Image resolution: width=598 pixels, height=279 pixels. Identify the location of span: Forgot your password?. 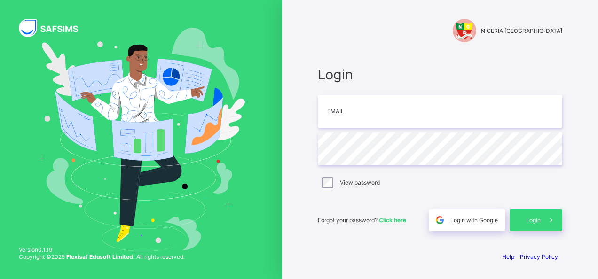
(362, 220).